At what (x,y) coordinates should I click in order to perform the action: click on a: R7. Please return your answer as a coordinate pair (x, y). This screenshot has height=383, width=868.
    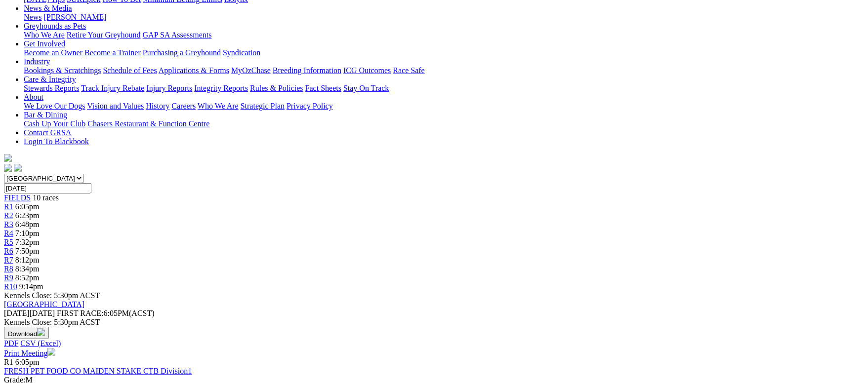
    Looking at the image, I should click on (9, 260).